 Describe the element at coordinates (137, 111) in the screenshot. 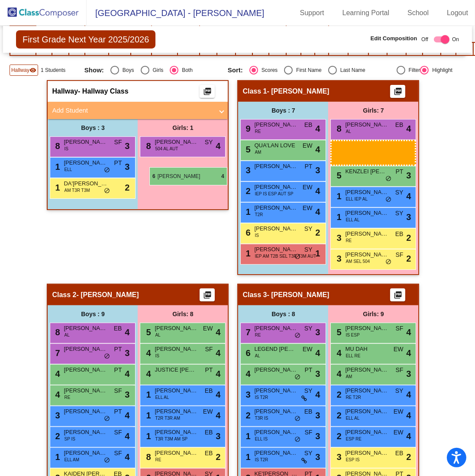

I see `mat-expansion-panel-header: Add Student` at that location.